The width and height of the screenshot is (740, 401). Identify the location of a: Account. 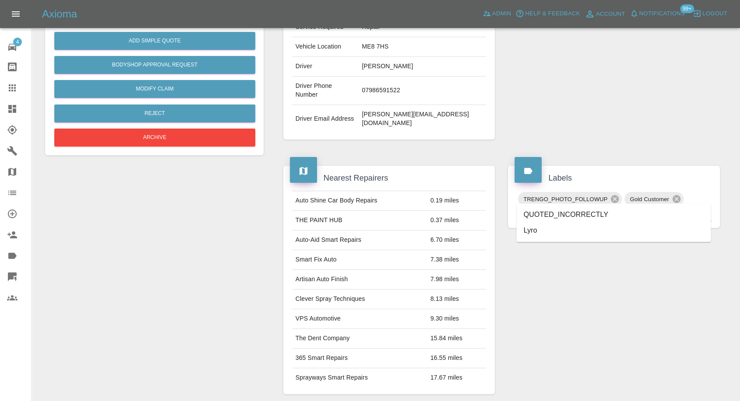
(604, 14).